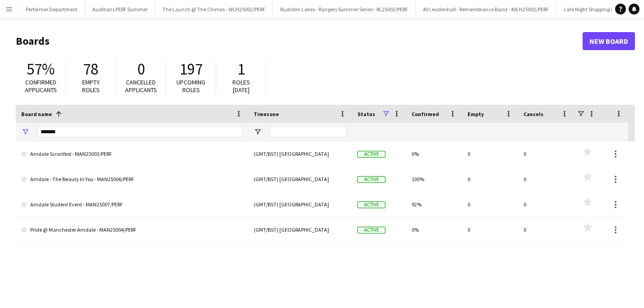  I want to click on span: 197, so click(191, 69).